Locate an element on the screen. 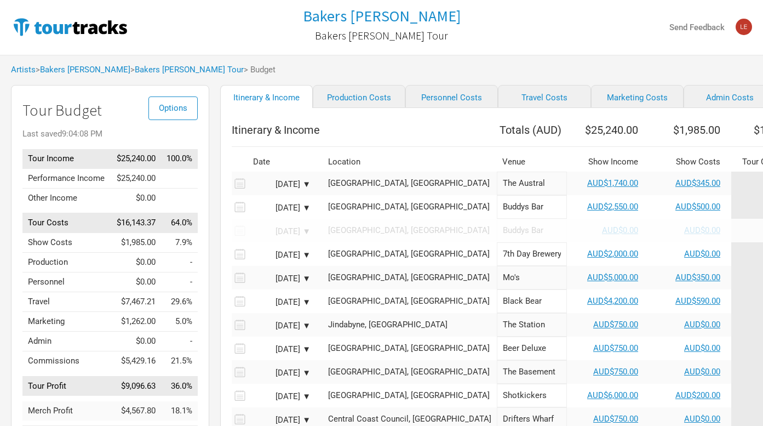 The width and height of the screenshot is (763, 426). a: AUD$4,200.00 is located at coordinates (612, 301).